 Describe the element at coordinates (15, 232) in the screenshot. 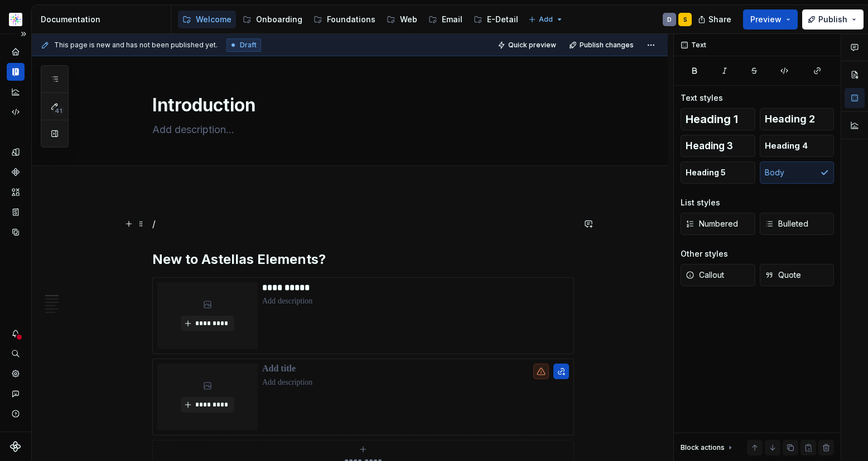

I see `div: Data sources` at that location.